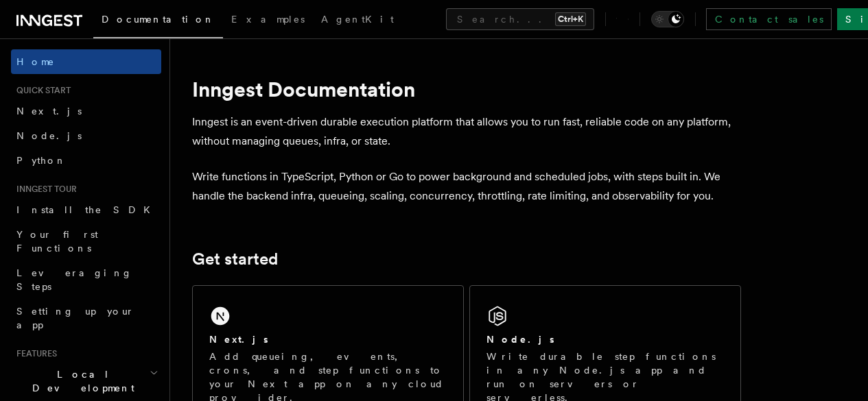 This screenshot has height=401, width=868. I want to click on span: Examples, so click(268, 19).